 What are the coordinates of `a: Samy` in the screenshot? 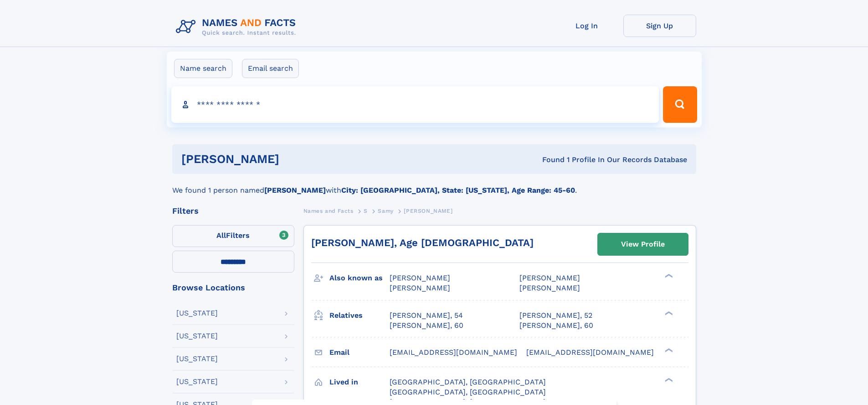 It's located at (385, 210).